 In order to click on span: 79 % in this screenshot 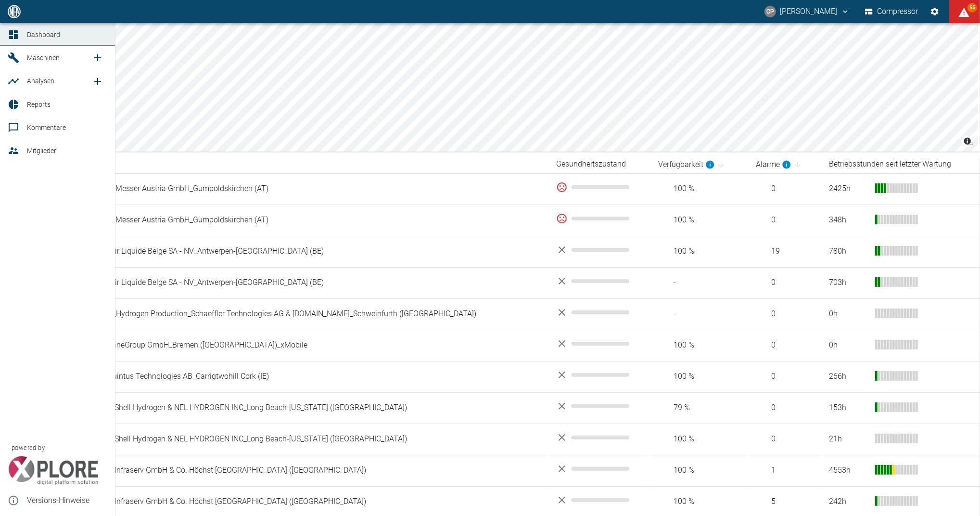, I will do `click(700, 408)`.